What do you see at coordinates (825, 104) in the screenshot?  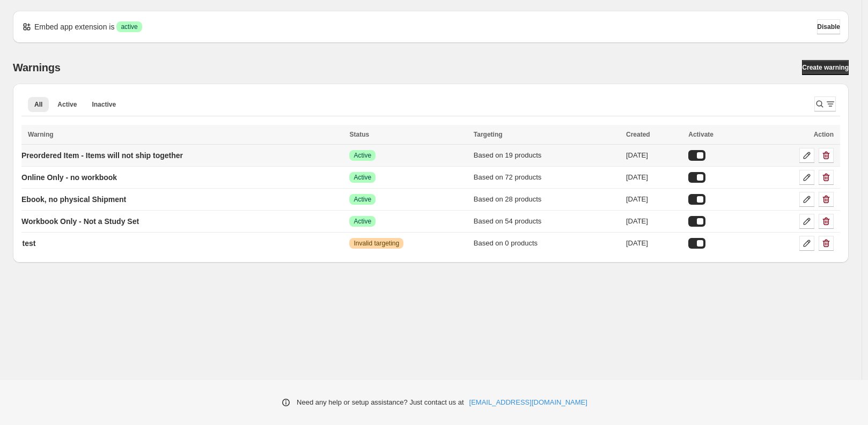 I see `button: Search and filter results` at bounding box center [825, 104].